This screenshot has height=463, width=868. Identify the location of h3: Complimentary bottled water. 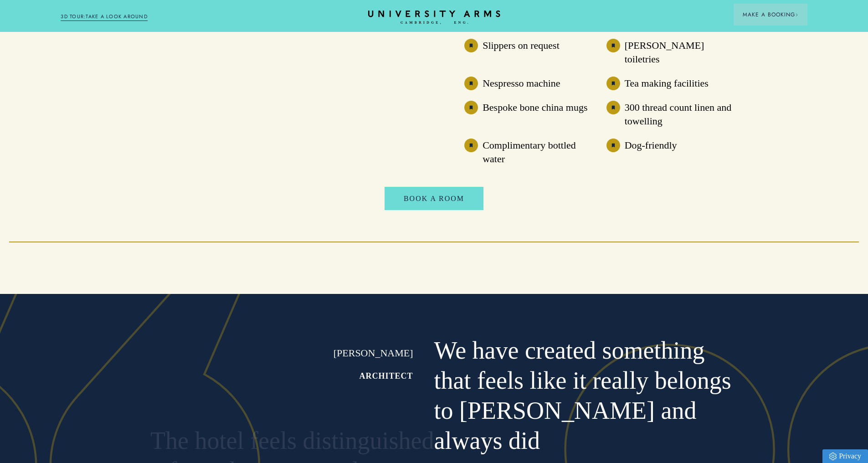
(539, 152).